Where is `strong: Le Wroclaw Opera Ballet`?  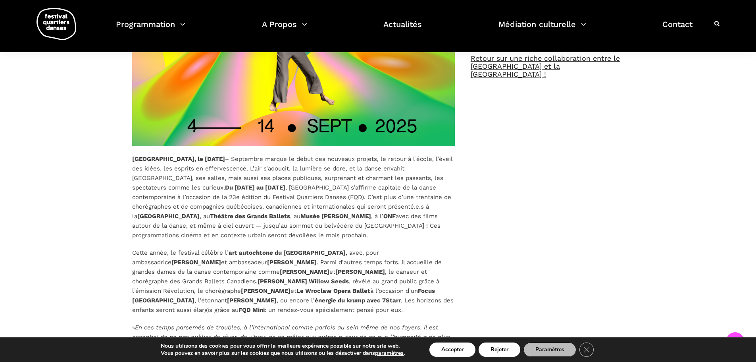 strong: Le Wroclaw Opera Ballet is located at coordinates (333, 291).